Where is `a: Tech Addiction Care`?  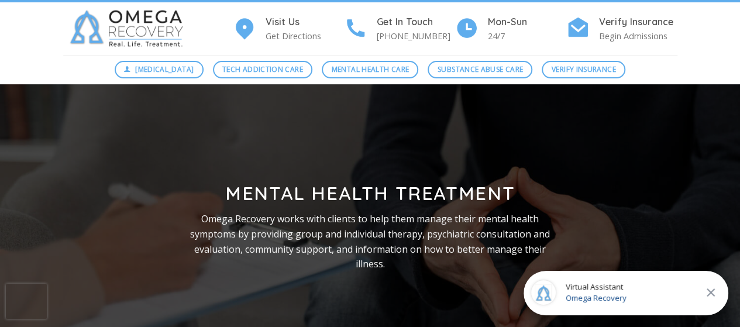 a: Tech Addiction Care is located at coordinates (263, 70).